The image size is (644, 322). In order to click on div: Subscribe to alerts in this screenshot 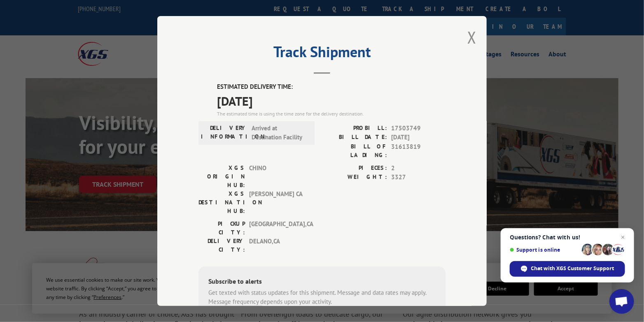, I will do `click(322, 282)`.